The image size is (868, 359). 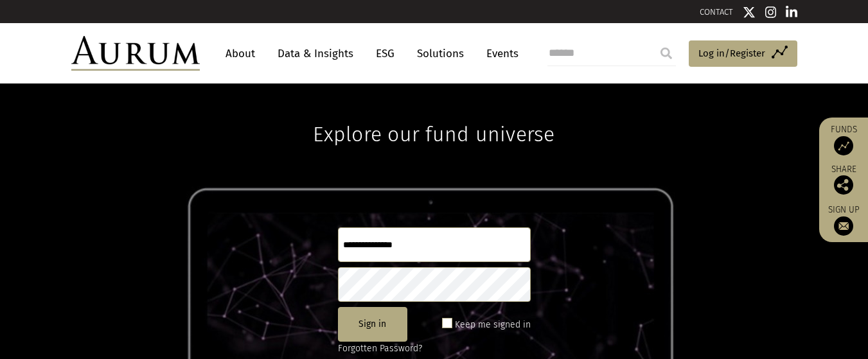 What do you see at coordinates (136, 53) in the screenshot?
I see `img: Aurum` at bounding box center [136, 53].